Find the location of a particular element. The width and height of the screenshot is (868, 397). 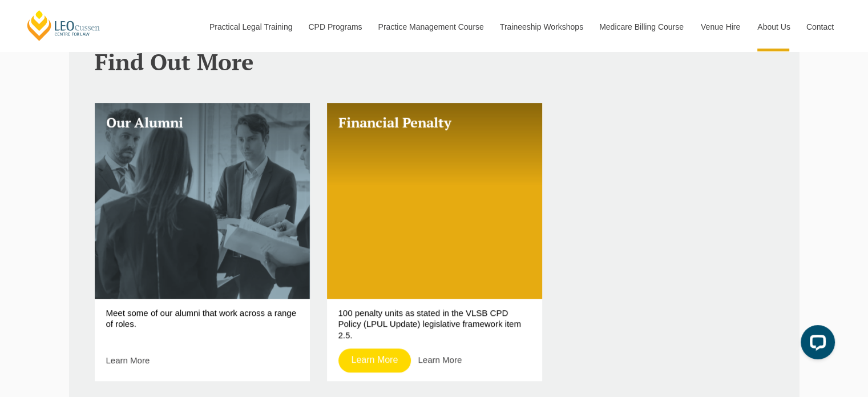

h3: Financial Penalty is located at coordinates (434, 122).